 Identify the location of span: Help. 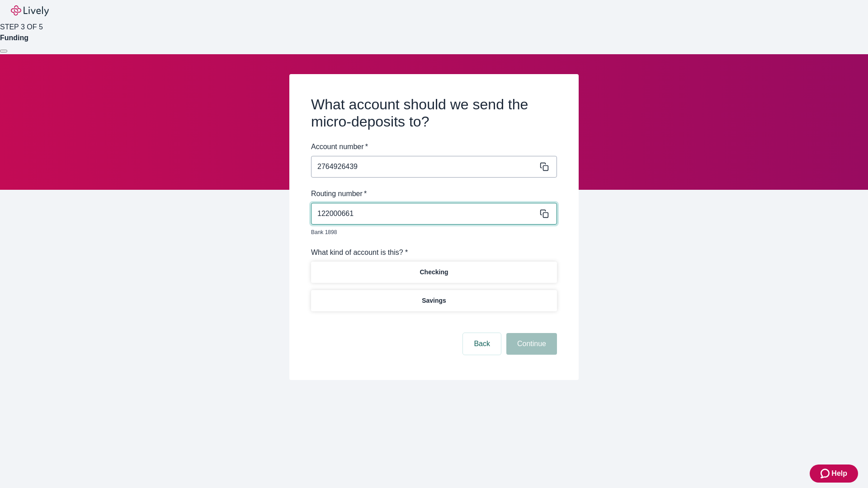
(839, 473).